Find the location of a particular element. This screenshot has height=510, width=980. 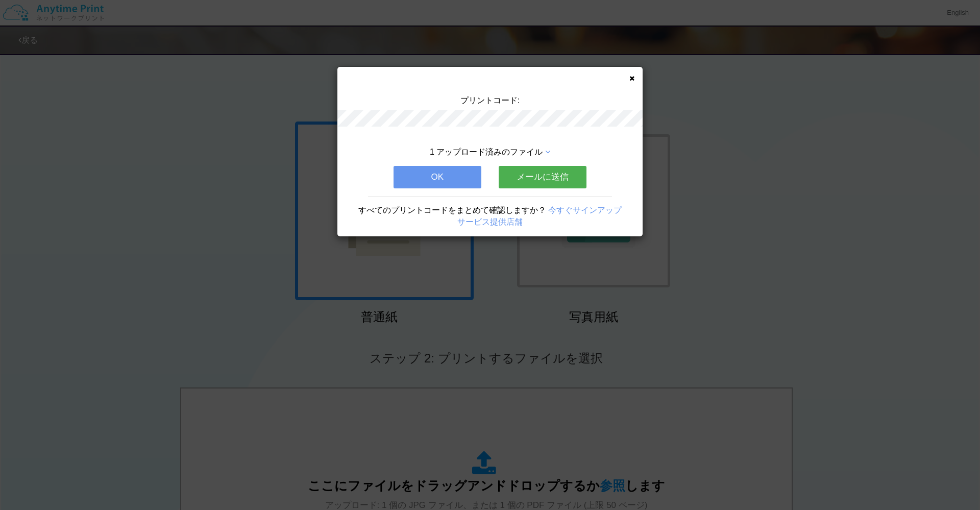

span: プリントコード: is located at coordinates (490, 100).